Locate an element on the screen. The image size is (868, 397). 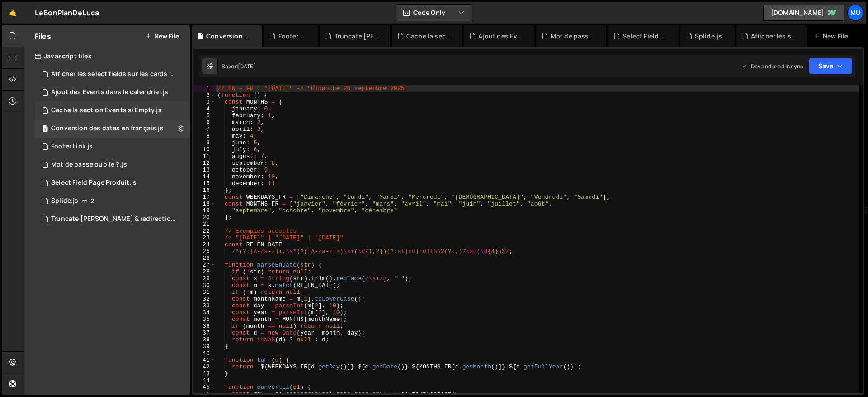
div: 29 is located at coordinates (204, 278).